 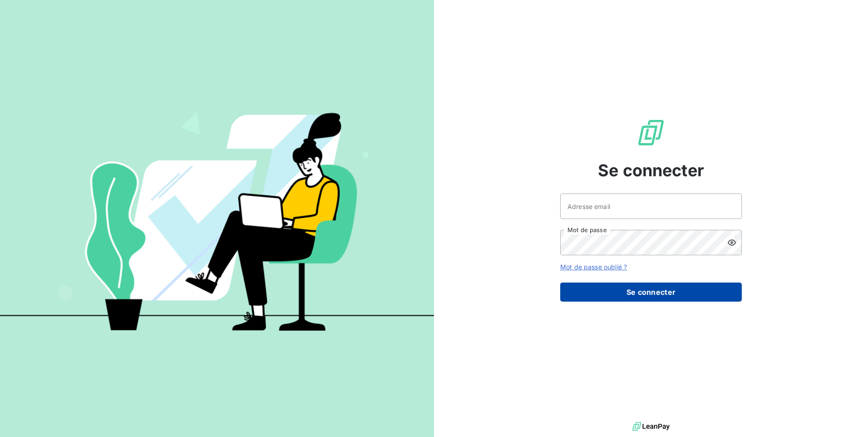 What do you see at coordinates (593, 267) in the screenshot?
I see `a: Mot de passe oublié ?` at bounding box center [593, 267].